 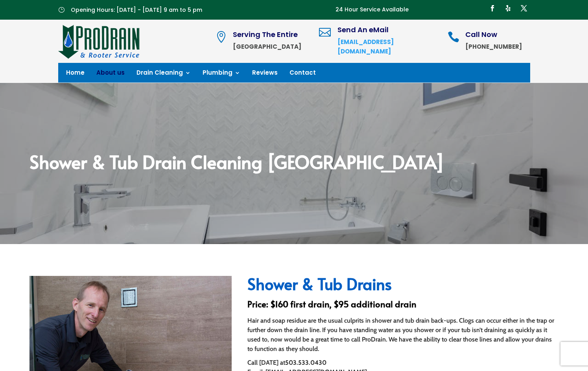 What do you see at coordinates (111, 74) in the screenshot?
I see `a: About us` at bounding box center [111, 74].